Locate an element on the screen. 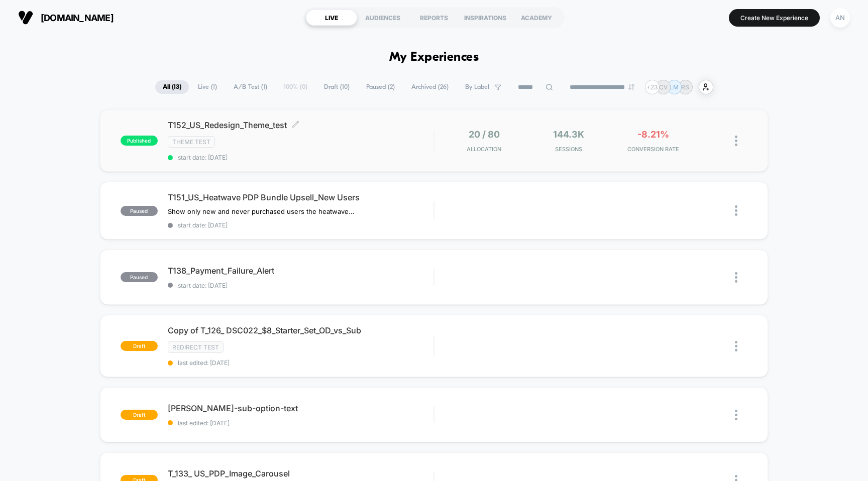 The image size is (868, 481). span: T138_Payment_Failure_Alert is located at coordinates (301, 271).